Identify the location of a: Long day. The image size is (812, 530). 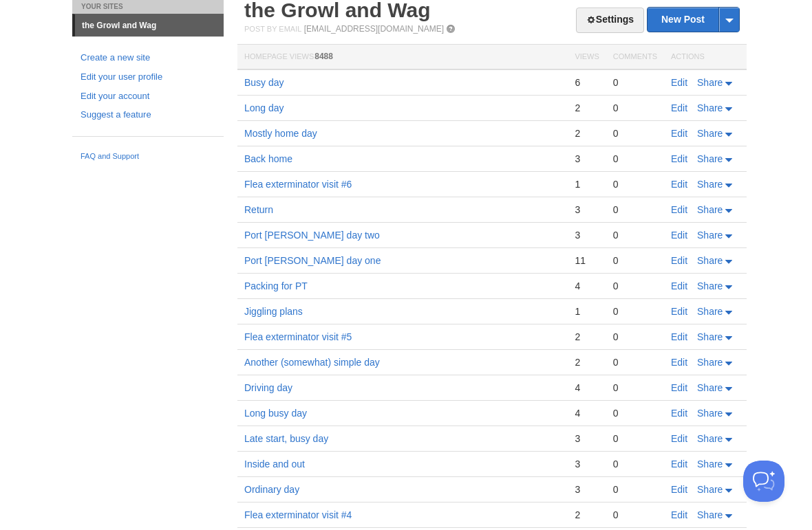
(264, 109).